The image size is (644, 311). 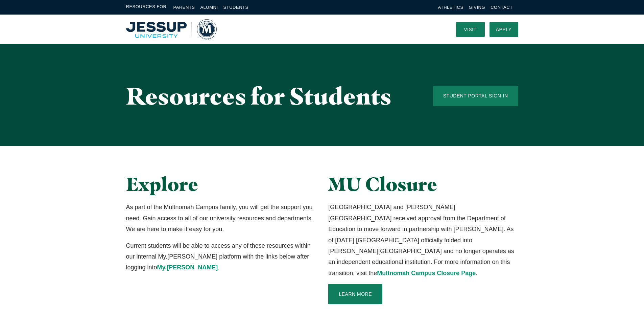 I want to click on h1: Resources for Students, so click(x=266, y=96).